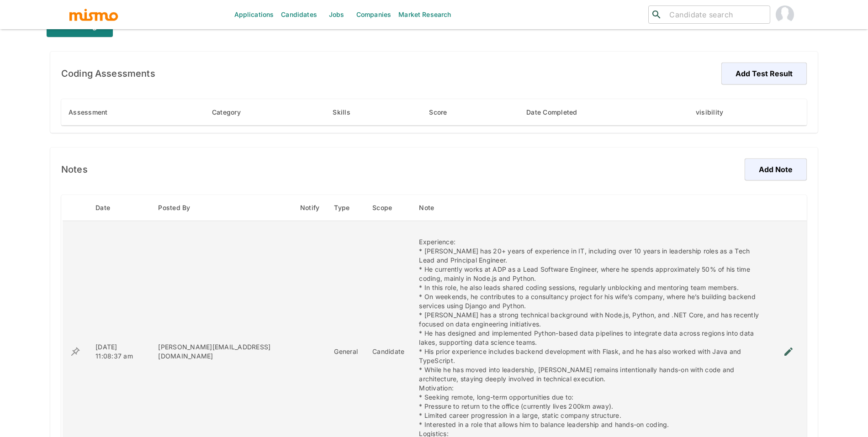 The image size is (868, 437). I want to click on span: visibility, so click(716, 112).